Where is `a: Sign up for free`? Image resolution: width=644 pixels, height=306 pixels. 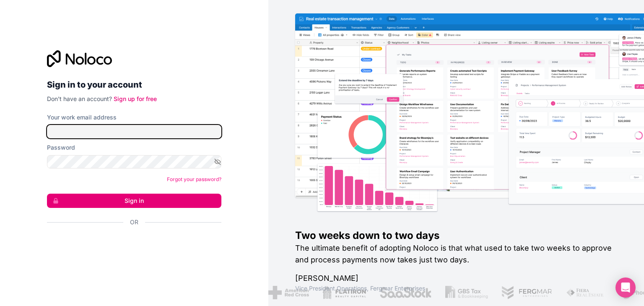 a: Sign up for free is located at coordinates (135, 98).